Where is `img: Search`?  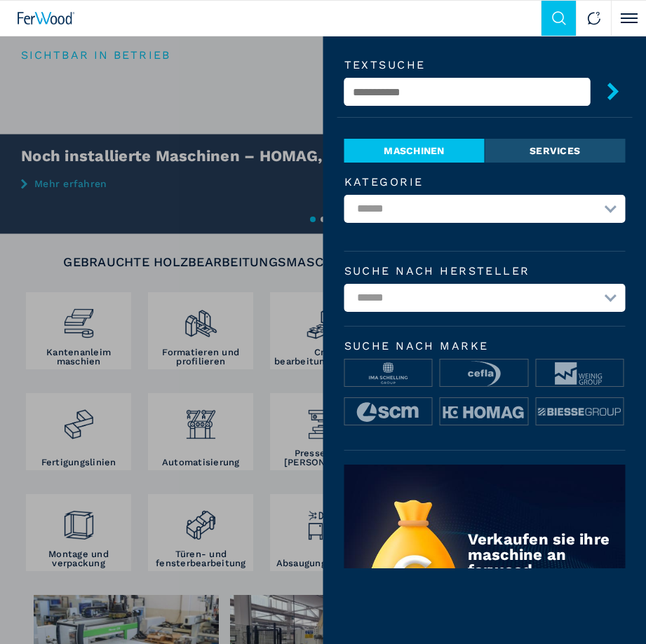 img: Search is located at coordinates (559, 18).